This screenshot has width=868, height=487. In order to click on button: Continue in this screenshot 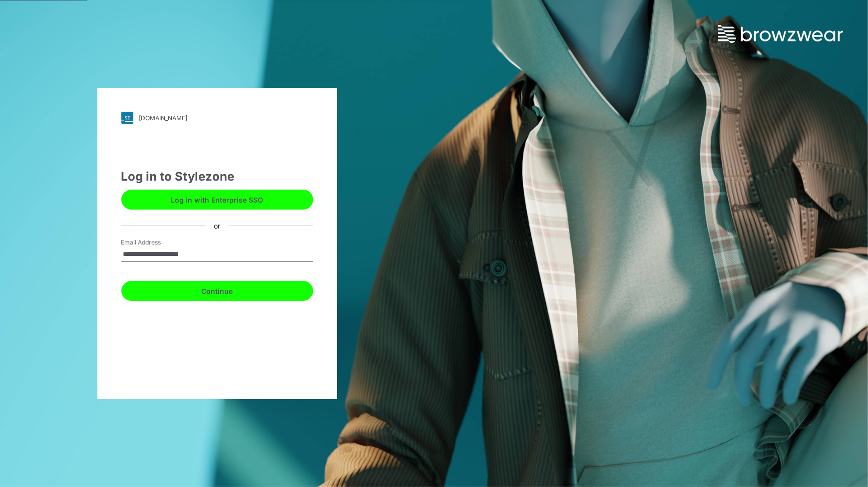, I will do `click(217, 291)`.